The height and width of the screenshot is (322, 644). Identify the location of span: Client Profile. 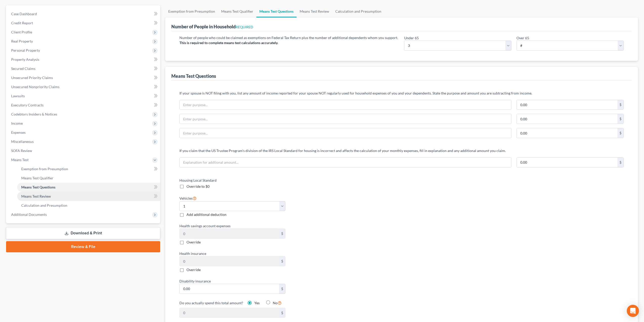
(22, 32).